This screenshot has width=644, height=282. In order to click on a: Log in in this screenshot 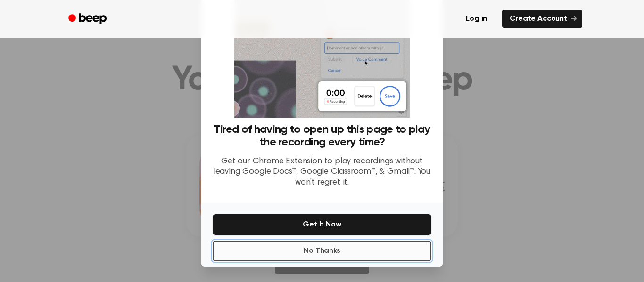, I will do `click(476, 19)`.